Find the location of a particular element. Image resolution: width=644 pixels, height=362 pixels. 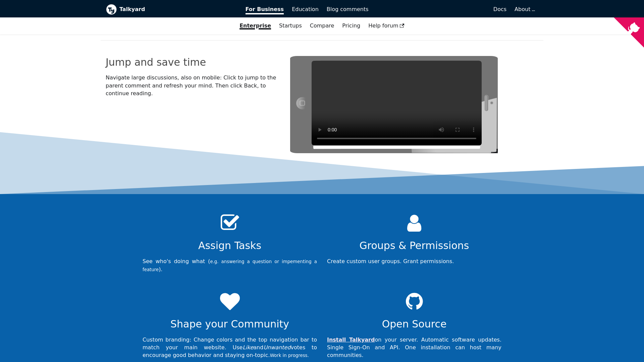

span: Docs is located at coordinates (500, 9).